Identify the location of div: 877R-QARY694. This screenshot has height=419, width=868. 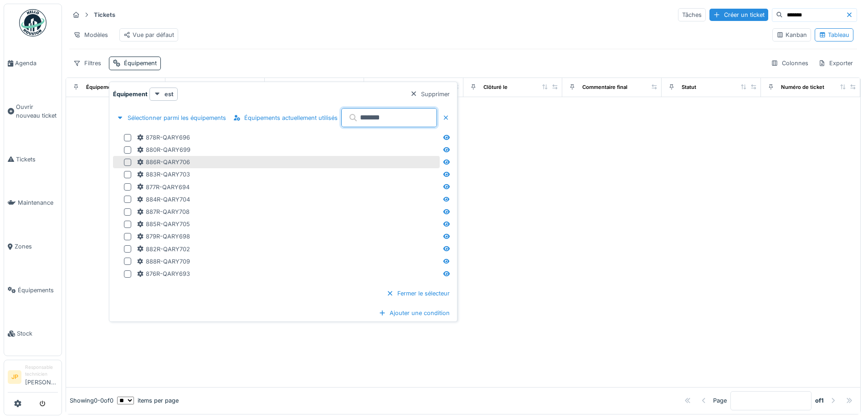
(163, 187).